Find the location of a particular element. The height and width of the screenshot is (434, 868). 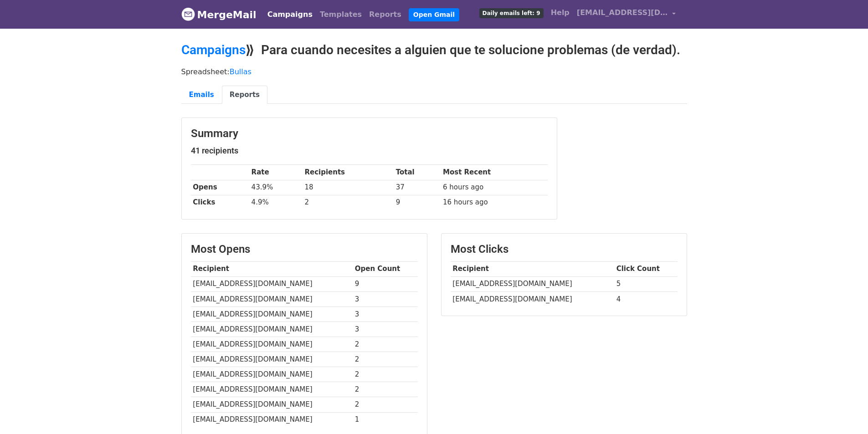

a: Help is located at coordinates (560, 13).